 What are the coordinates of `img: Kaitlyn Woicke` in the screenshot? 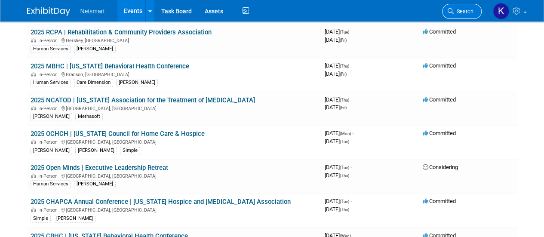 It's located at (501, 11).